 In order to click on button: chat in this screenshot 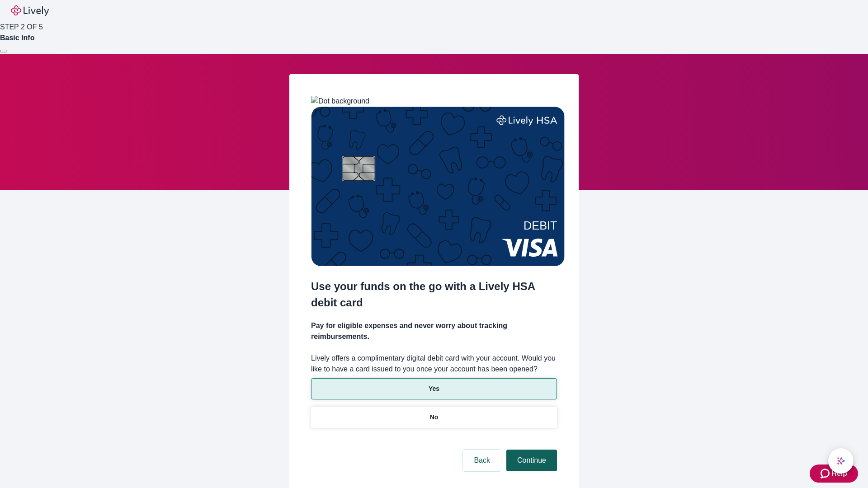, I will do `click(841, 461)`.